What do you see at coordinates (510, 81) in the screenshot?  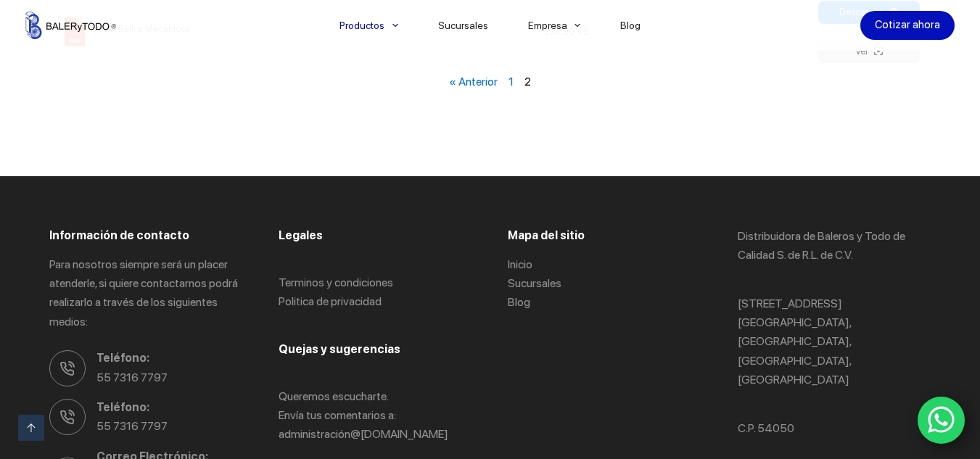 I see `a: 1` at bounding box center [510, 81].